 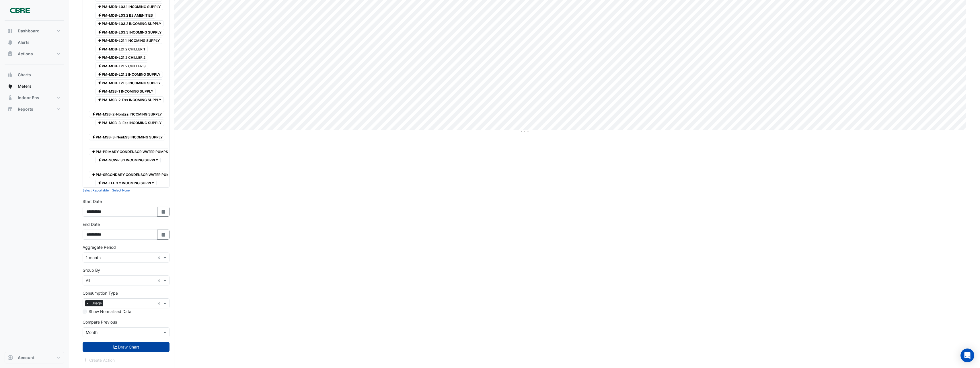 I want to click on span: Account, so click(x=26, y=358).